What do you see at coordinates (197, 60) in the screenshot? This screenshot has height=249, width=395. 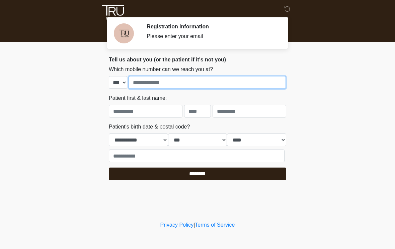 I see `h2: Tell us about you (or the patient if it's not you)` at bounding box center [197, 60].